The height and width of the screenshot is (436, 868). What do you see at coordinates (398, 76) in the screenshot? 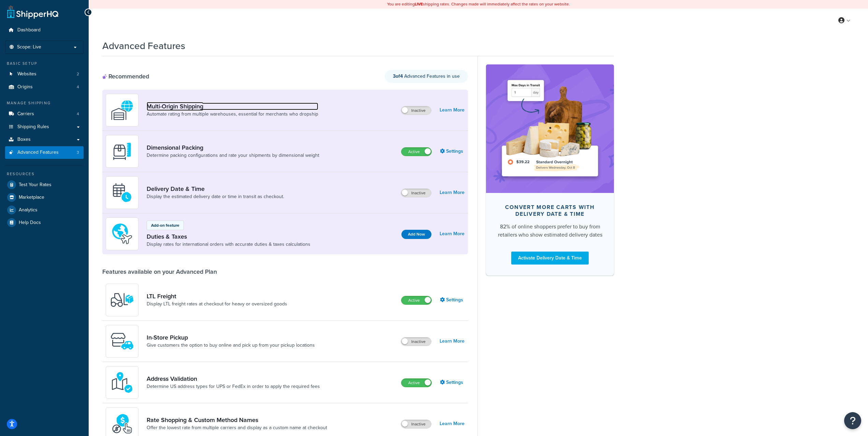
I see `strong: 3 of 4` at bounding box center [398, 76].